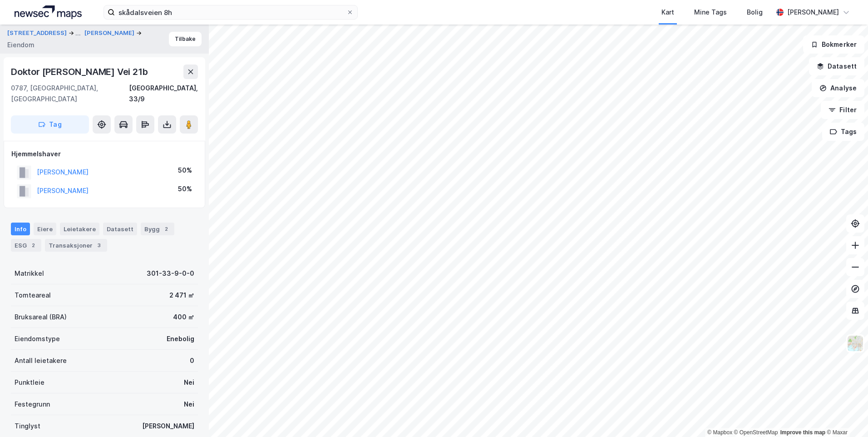 This screenshot has width=868, height=437. I want to click on div: Eiere, so click(45, 229).